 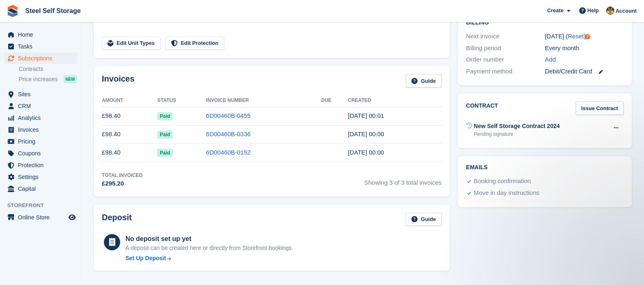 What do you see at coordinates (506, 48) in the screenshot?
I see `div: Billing period` at bounding box center [506, 48].